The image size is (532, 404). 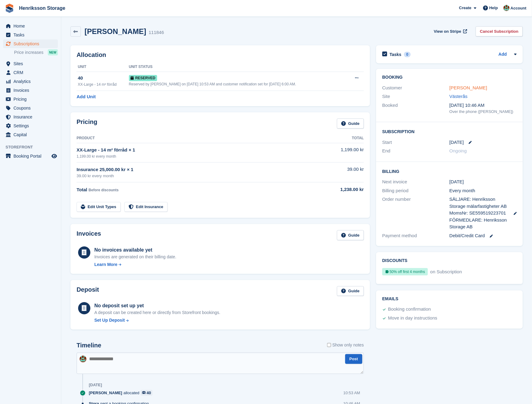 What do you see at coordinates (143, 78) in the screenshot?
I see `span: Reserved` at bounding box center [143, 78].